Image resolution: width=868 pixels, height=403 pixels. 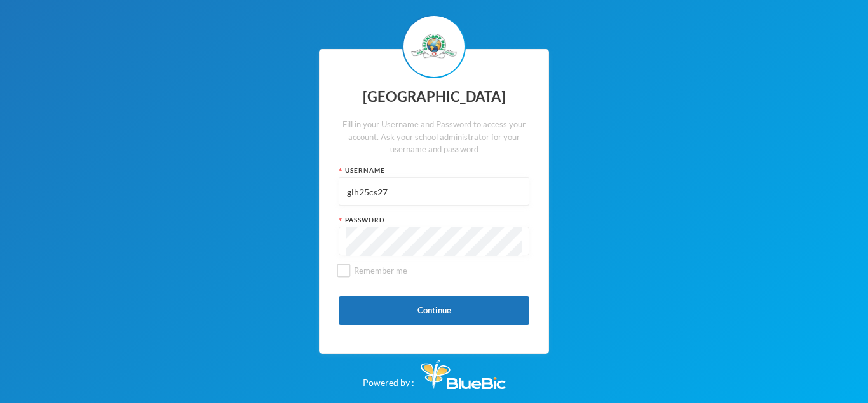 What do you see at coordinates (434, 136) in the screenshot?
I see `div: Fill in your Username and Password to access your account. Ask your school administrator for your...` at bounding box center [434, 136].